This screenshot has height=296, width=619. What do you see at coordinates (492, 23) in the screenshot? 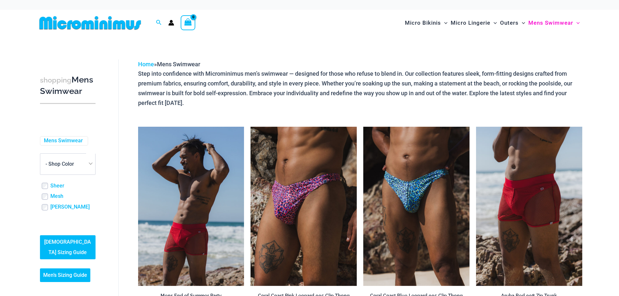
I see `nav: Site Navigation` at bounding box center [492, 23].